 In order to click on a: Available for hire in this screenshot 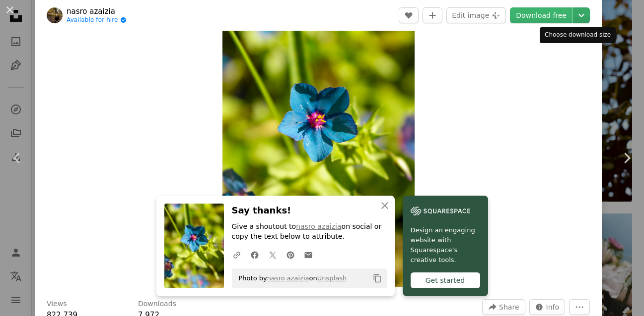, I will do `click(96, 20)`.